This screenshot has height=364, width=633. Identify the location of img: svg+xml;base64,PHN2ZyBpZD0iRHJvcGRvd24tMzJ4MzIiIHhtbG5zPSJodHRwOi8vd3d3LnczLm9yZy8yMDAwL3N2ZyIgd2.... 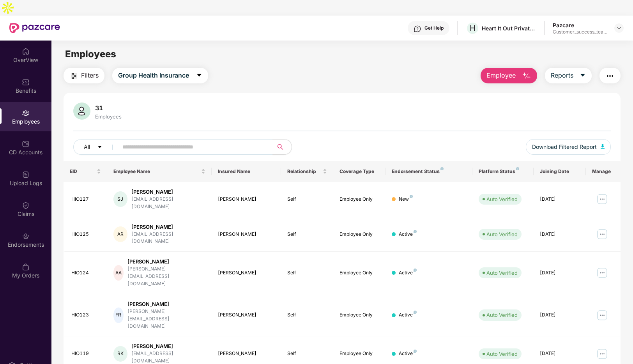
(619, 28).